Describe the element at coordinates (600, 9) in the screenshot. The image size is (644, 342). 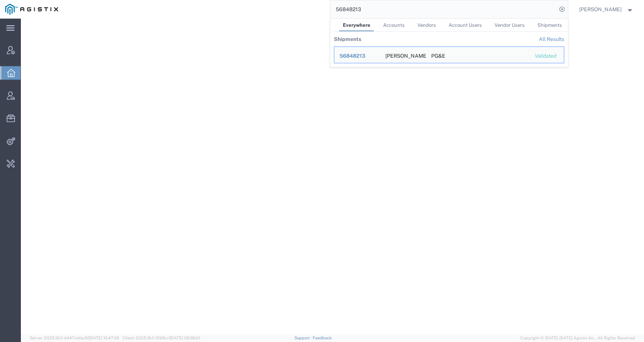
I see `span: Kate Petrenko` at that location.